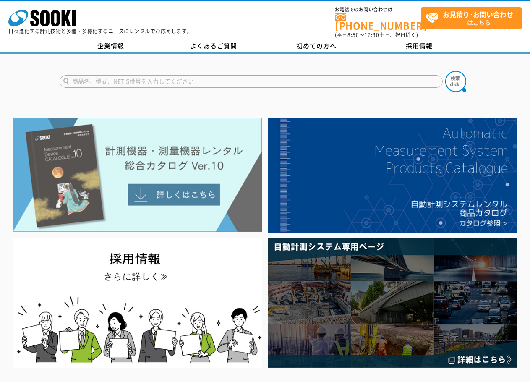  Describe the element at coordinates (251, 81) in the screenshot. I see `input: 商品名、型式、NETIS番号を入力してください` at that location.